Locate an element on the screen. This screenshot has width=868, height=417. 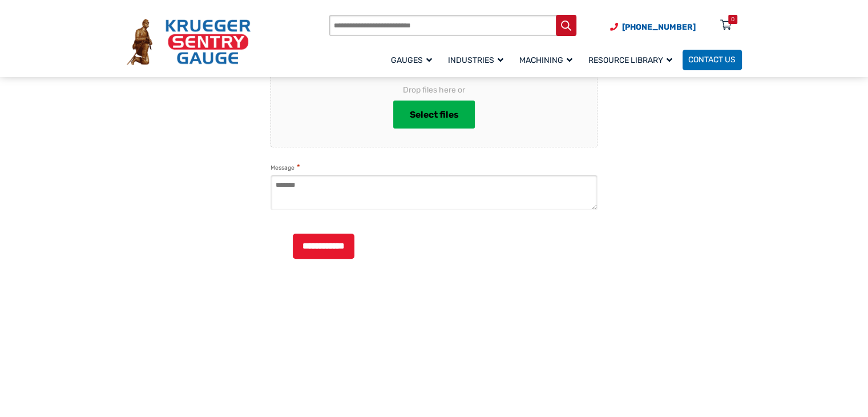
span: Drop files here or is located at coordinates (434, 89).